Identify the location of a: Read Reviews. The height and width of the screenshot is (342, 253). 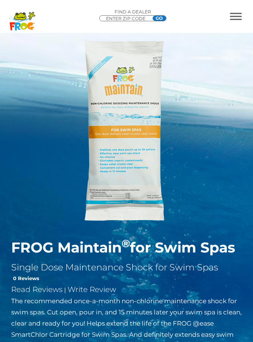
(37, 290).